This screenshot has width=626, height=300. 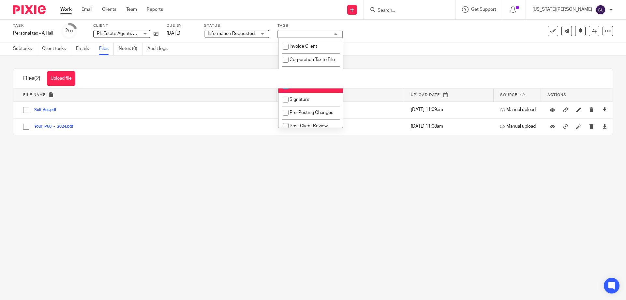 What do you see at coordinates (32, 78) in the screenshot?
I see `h1: Files` at bounding box center [32, 78].